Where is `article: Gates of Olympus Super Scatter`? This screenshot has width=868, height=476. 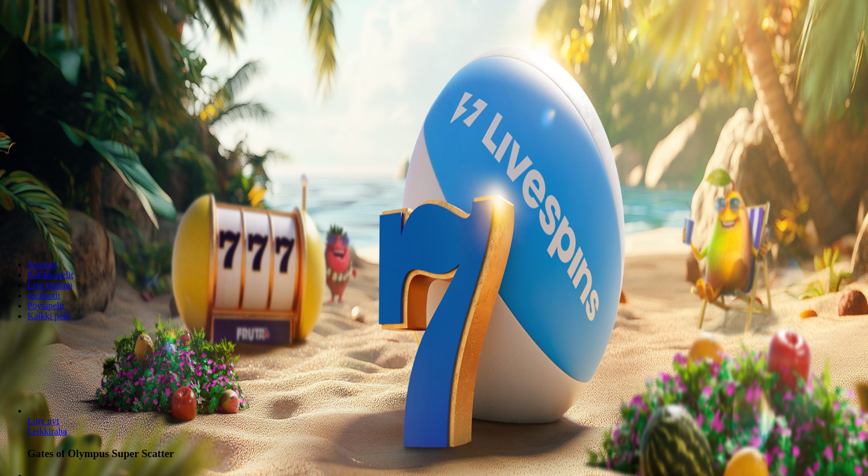
article: Gates of Olympus Super Scatter is located at coordinates (445, 432).